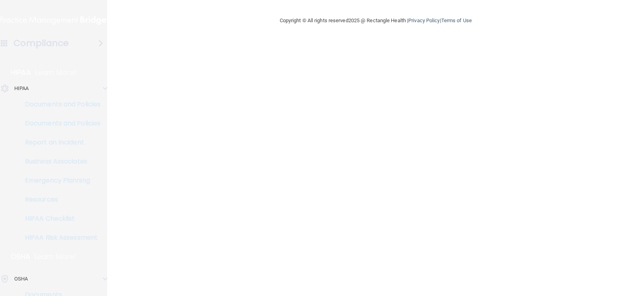 This screenshot has height=296, width=644. Describe the element at coordinates (59, 199) in the screenshot. I see `p: Resources` at that location.